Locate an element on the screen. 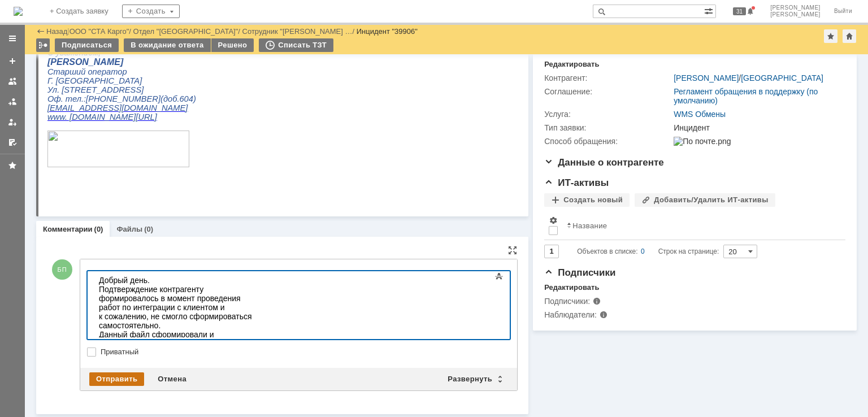  div: Создать is located at coordinates (151, 11).